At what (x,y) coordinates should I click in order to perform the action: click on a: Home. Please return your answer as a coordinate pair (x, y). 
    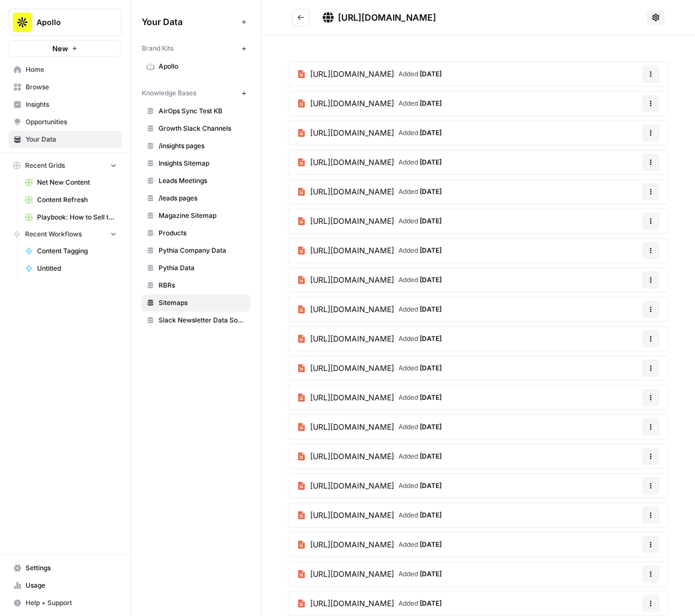
    Looking at the image, I should click on (65, 70).